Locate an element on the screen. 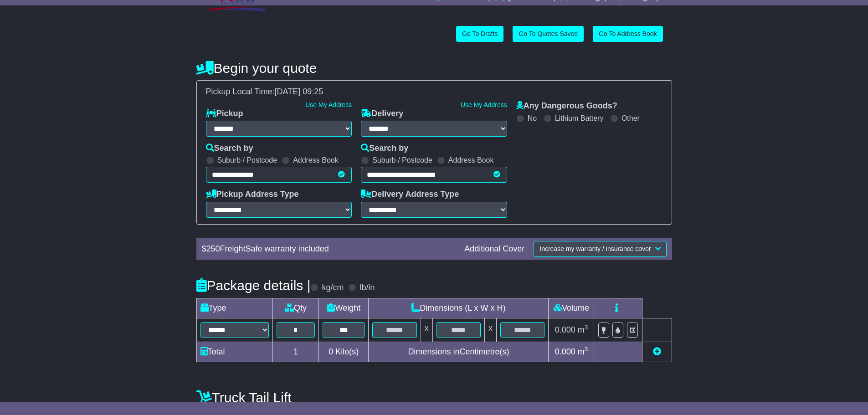 This screenshot has height=415, width=868. label: No is located at coordinates (532, 118).